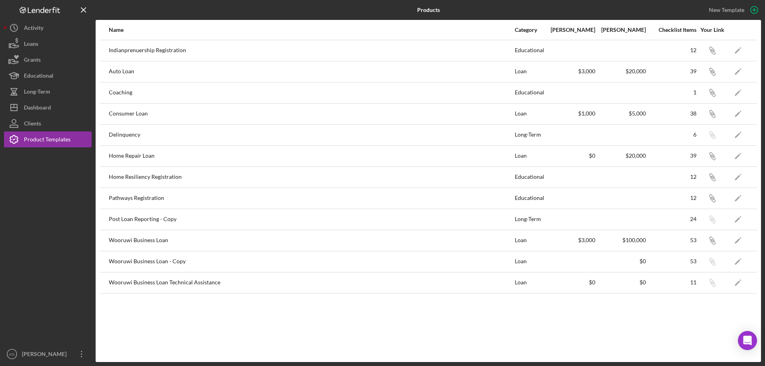 The width and height of the screenshot is (765, 366). I want to click on div: New Template, so click(726, 10).